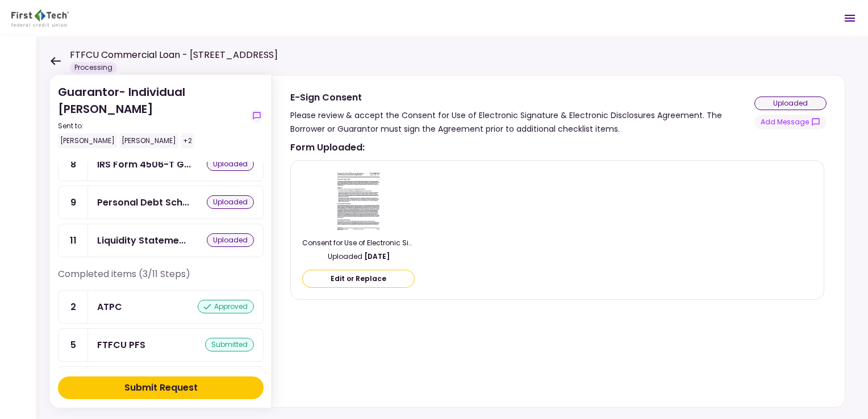 Image resolution: width=868 pixels, height=419 pixels. I want to click on div: FTFCU PFS, so click(121, 345).